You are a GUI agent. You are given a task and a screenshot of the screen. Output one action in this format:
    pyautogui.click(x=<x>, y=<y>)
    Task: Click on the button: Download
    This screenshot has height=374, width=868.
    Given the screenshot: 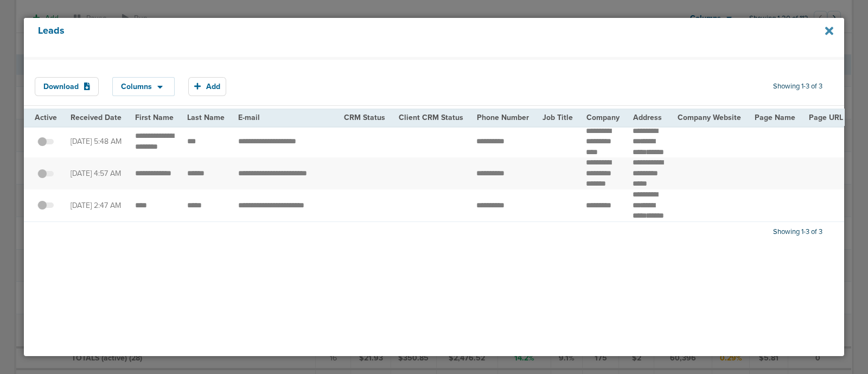 What is the action you would take?
    pyautogui.click(x=66, y=86)
    